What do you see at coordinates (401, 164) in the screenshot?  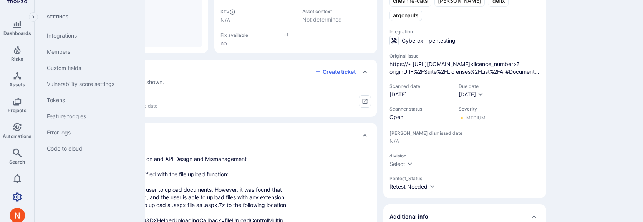 I see `button: Select` at bounding box center [401, 164].